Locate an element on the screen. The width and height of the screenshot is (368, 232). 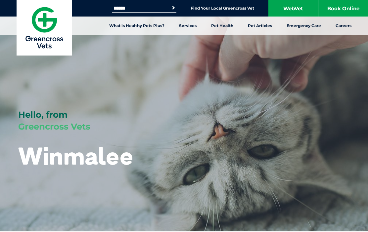
a: Careers is located at coordinates (343, 26).